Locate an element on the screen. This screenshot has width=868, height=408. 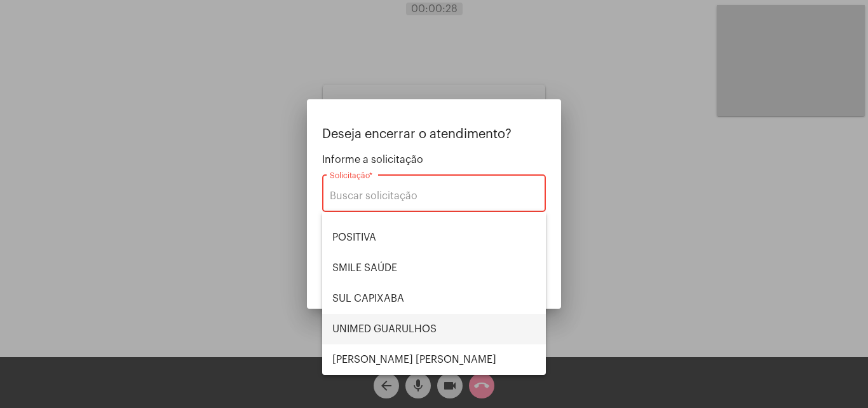
span: UNIMED GUARULHOS is located at coordinates (434, 329).